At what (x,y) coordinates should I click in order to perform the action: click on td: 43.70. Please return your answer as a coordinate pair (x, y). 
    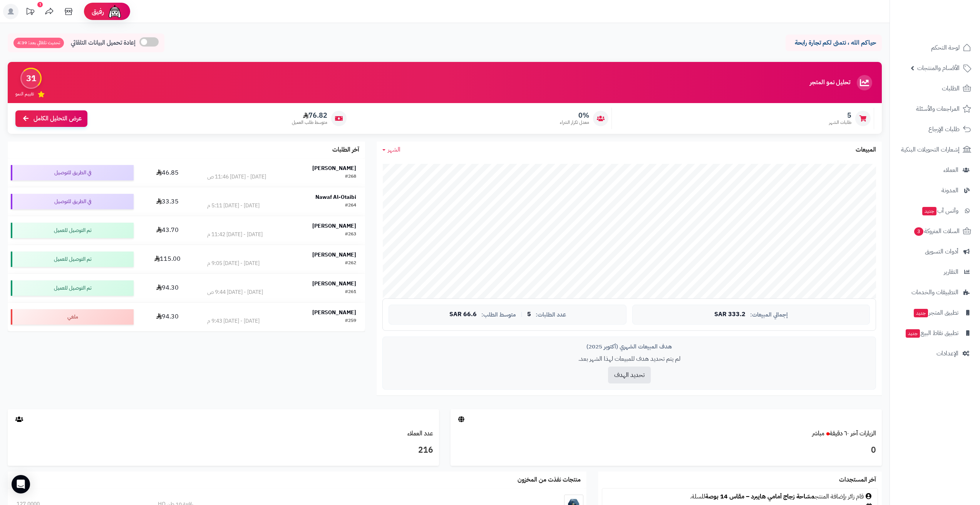
    Looking at the image, I should click on (168, 230).